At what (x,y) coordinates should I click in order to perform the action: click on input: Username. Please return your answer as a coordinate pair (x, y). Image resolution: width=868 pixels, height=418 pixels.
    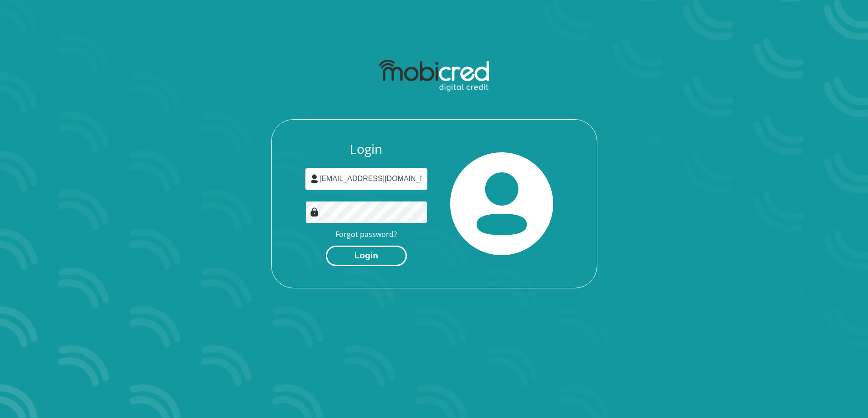
    Looking at the image, I should click on (367, 179).